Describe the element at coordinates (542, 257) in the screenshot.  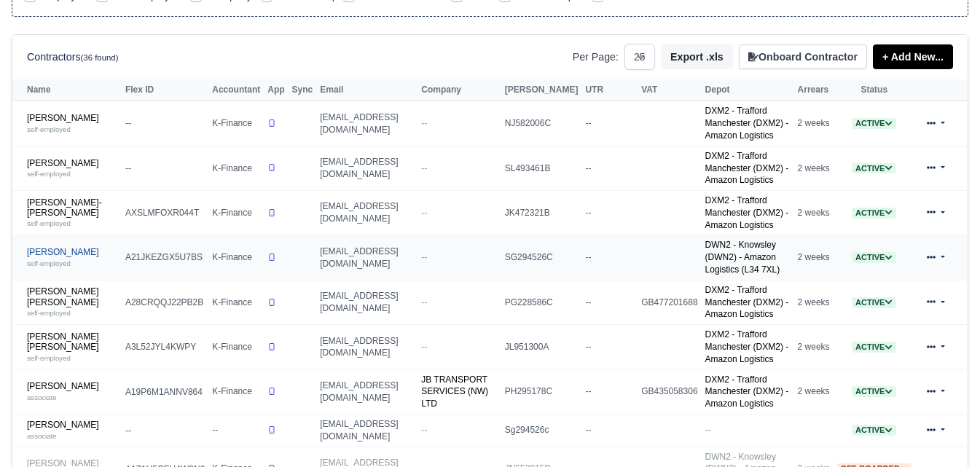
I see `td: SG294526C` at that location.